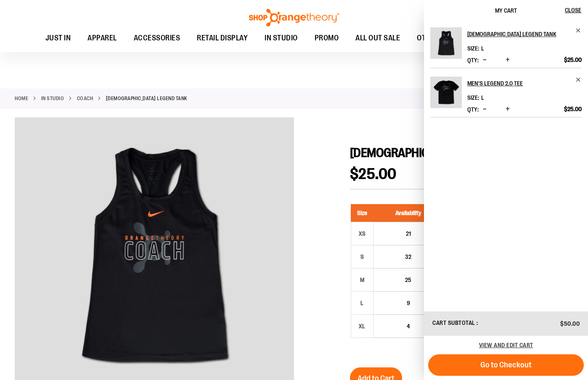 The height and width of the screenshot is (380, 588). What do you see at coordinates (21, 99) in the screenshot?
I see `a: Home` at bounding box center [21, 99].